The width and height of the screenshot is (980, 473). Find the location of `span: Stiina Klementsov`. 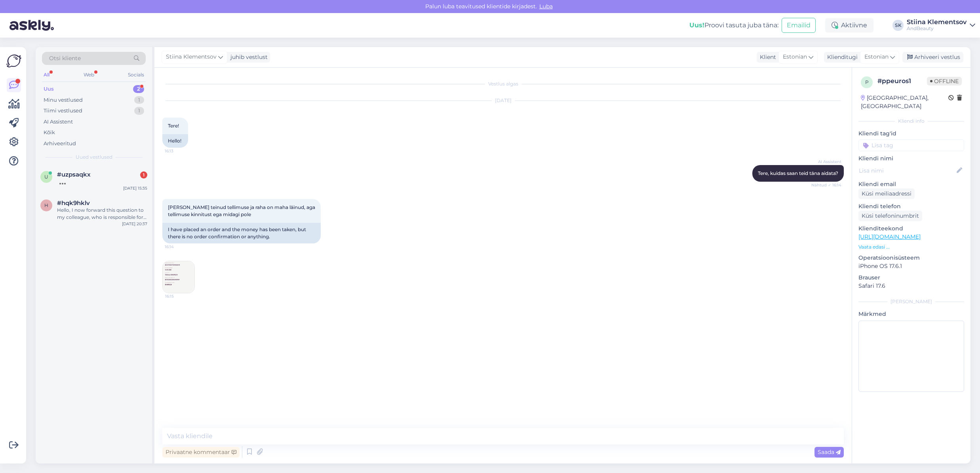

span: Stiina Klementsov is located at coordinates (191, 57).